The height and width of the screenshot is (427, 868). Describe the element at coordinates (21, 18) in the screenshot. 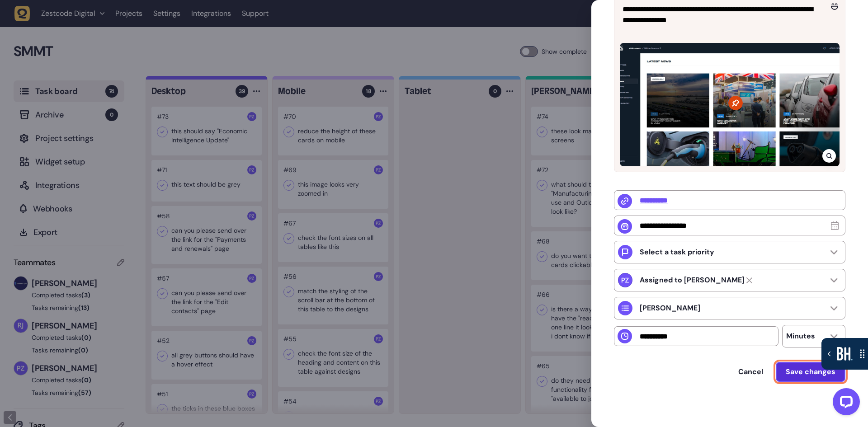

I see `button: Open LiveChat chat widget` at that location.